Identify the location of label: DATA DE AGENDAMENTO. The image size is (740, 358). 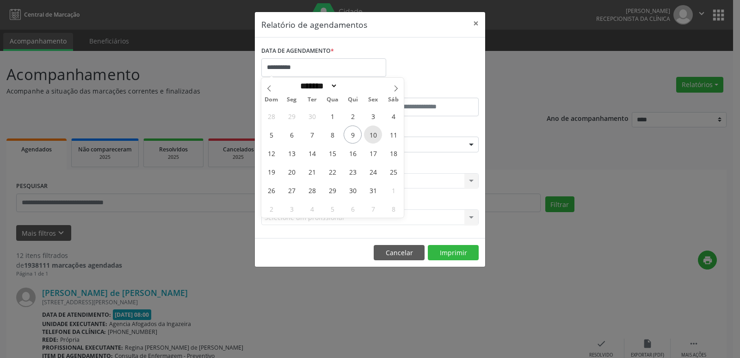
(297, 51).